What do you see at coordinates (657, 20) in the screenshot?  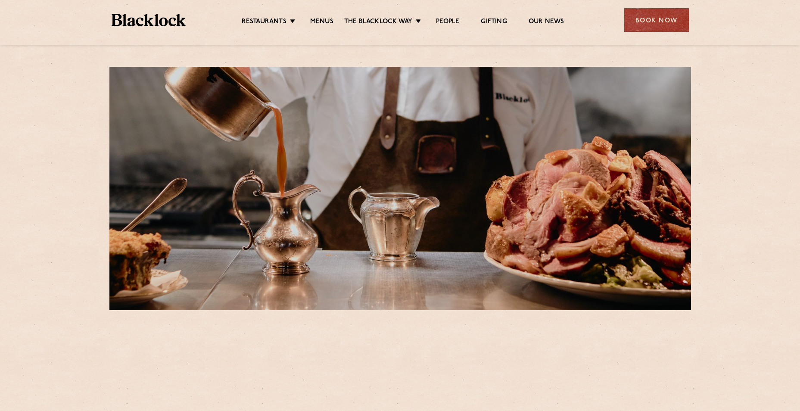 I see `div: Book Now` at bounding box center [657, 20].